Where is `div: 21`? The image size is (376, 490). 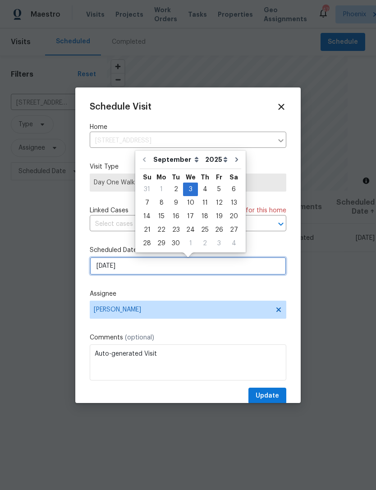 div: 21 is located at coordinates (147, 230).